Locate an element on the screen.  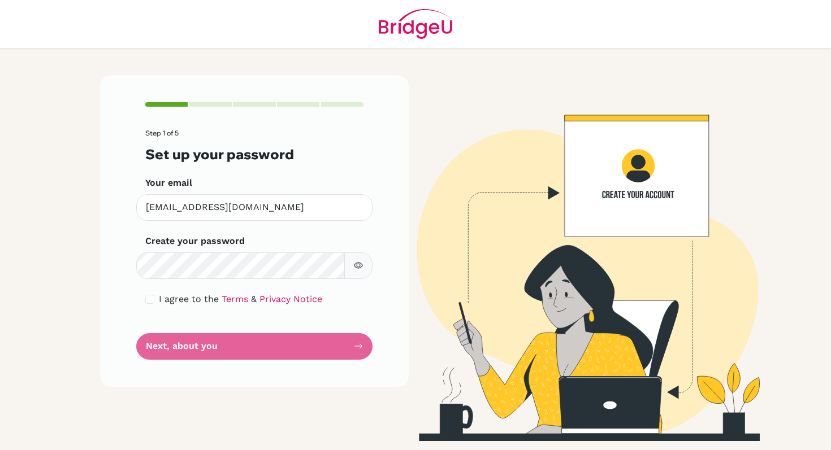
label: Your email is located at coordinates (168, 183).